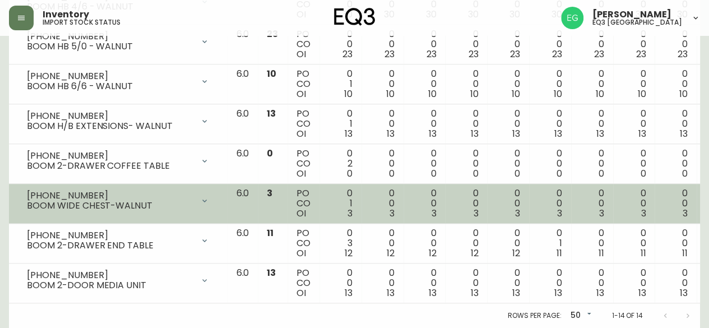  What do you see at coordinates (110, 245) in the screenshot?
I see `div: BOOM 2-DRAWER END TABLE` at bounding box center [110, 245].